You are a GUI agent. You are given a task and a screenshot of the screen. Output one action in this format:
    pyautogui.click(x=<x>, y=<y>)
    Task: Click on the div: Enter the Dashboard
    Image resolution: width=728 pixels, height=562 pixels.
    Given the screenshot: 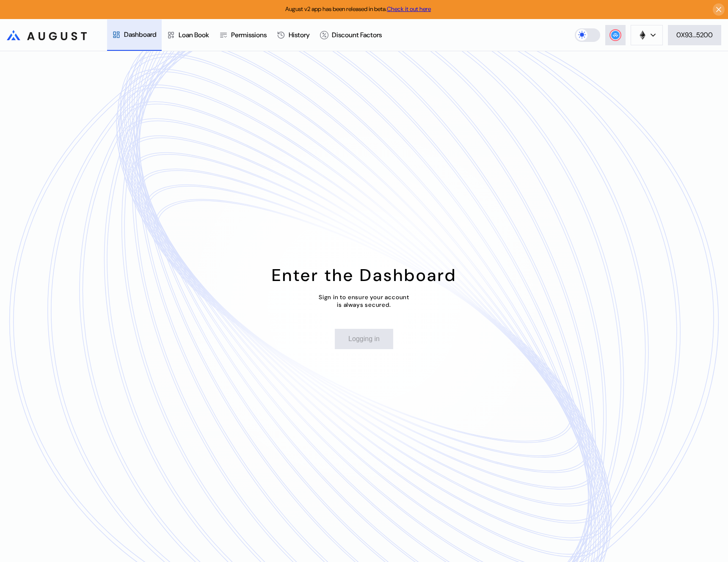 What is the action you would take?
    pyautogui.click(x=364, y=275)
    